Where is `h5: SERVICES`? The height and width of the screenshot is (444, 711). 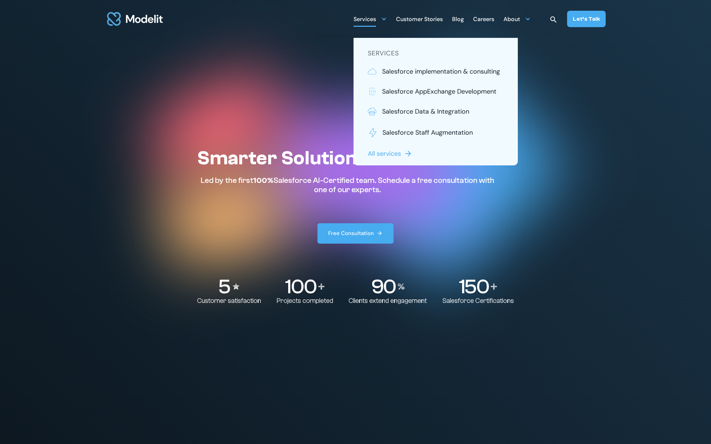
h5: SERVICES is located at coordinates (435, 53).